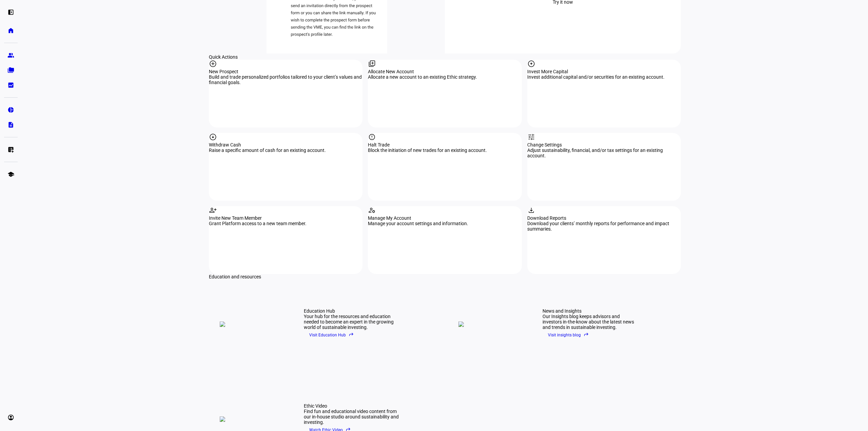  I want to click on div: Quick Actions, so click(445, 57).